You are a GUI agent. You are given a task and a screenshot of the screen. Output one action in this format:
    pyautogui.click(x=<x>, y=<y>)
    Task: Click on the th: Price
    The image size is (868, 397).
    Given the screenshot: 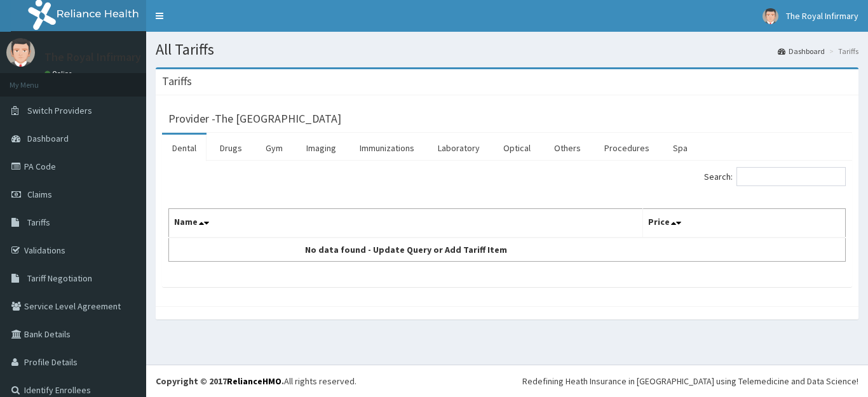 What is the action you would take?
    pyautogui.click(x=744, y=224)
    